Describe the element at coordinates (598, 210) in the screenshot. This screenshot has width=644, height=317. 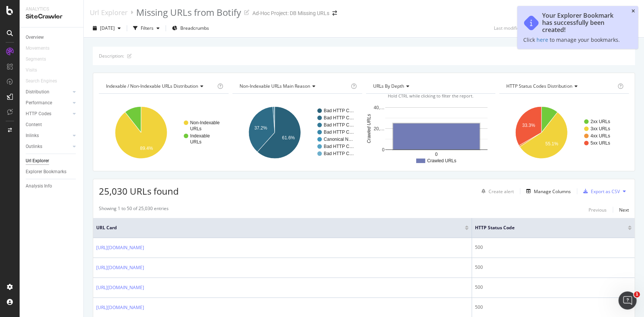
I see `button: Previous` at that location.